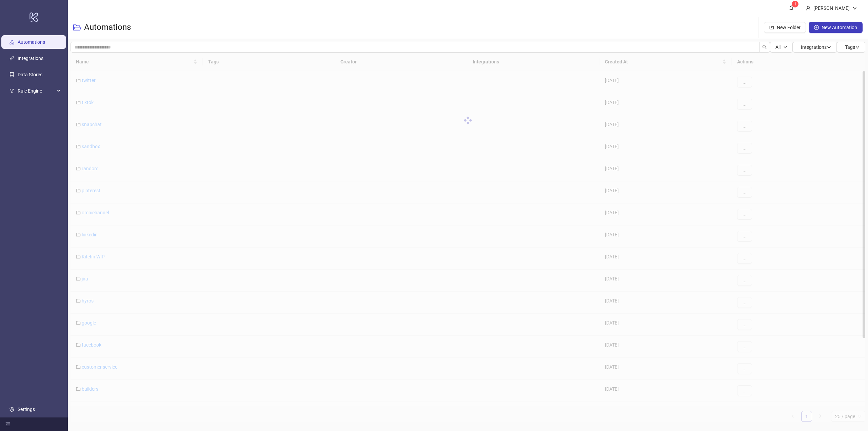  Describe the element at coordinates (785, 27) in the screenshot. I see `button: New Folder` at that location.